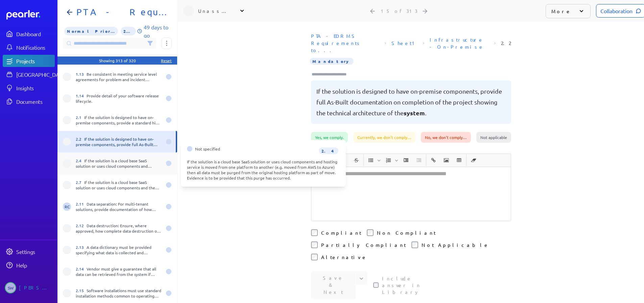  Describe the element at coordinates (414, 113) in the screenshot. I see `span: system` at that location.